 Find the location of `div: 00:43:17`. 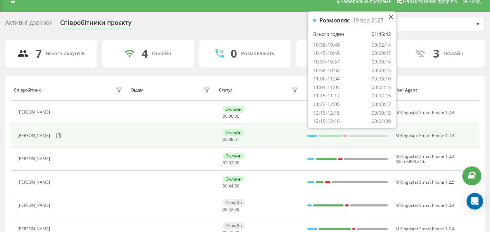

div: 00:43:17 is located at coordinates (381, 104).